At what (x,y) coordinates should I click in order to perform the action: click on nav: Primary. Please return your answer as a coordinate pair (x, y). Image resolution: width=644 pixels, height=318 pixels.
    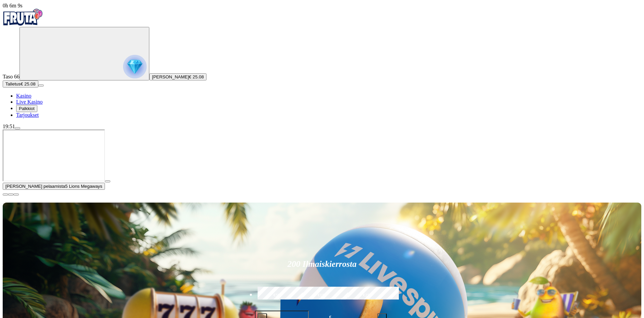
    Looking at the image, I should click on (322, 63).